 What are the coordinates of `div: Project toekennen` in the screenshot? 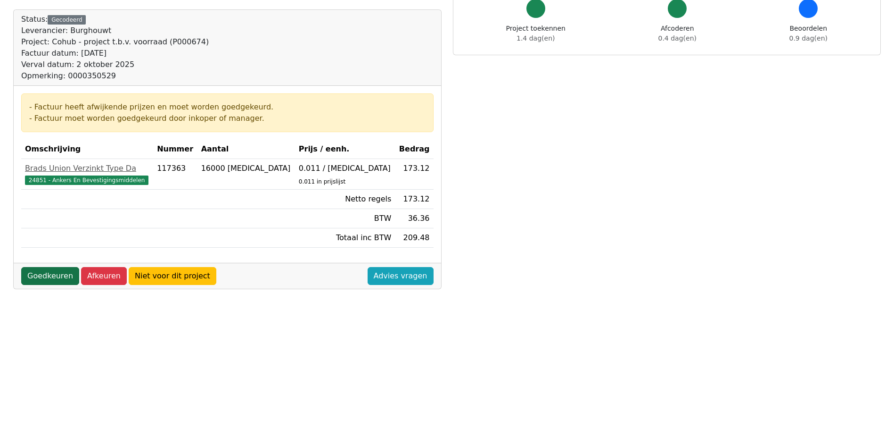 It's located at (536, 33).